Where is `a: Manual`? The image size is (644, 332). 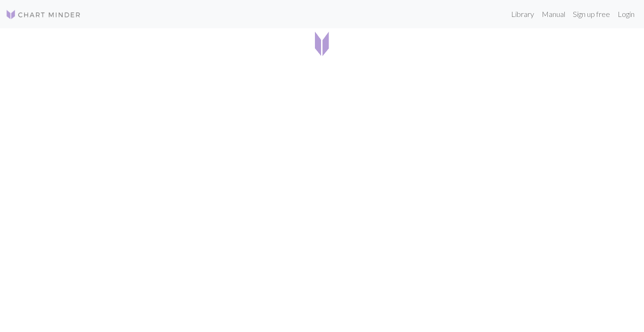 a: Manual is located at coordinates (553, 14).